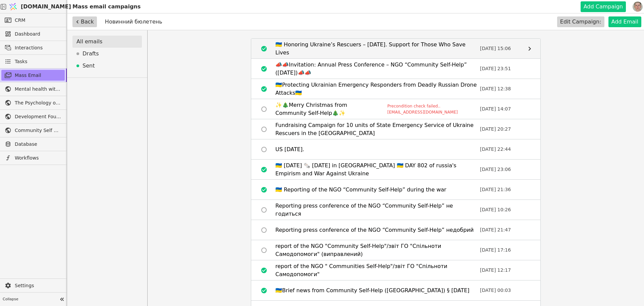 The image size is (644, 306). Describe the element at coordinates (33, 103) in the screenshot. I see `a: The Psychology of War` at that location.